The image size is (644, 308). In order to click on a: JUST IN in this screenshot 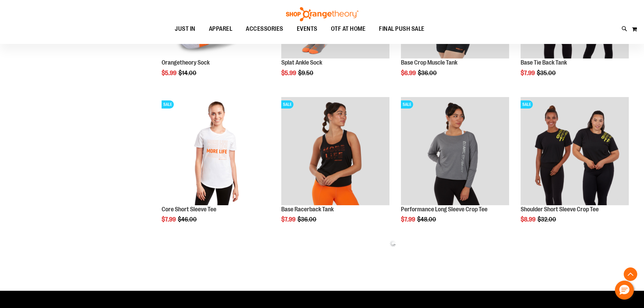, I will do `click(185, 29)`.